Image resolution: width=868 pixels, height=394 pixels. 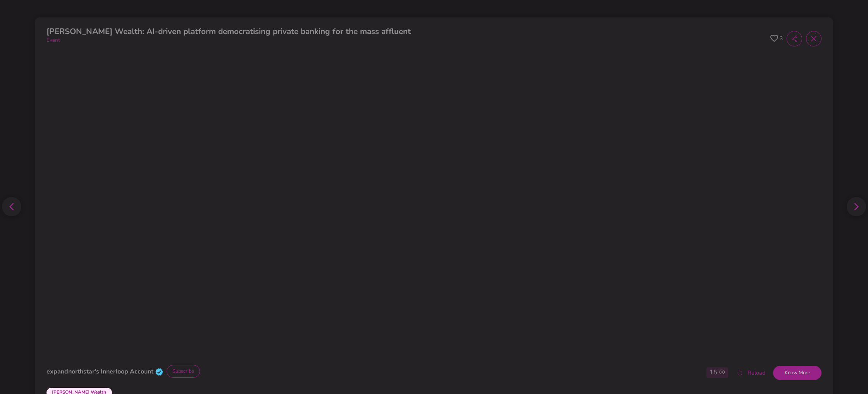 What do you see at coordinates (713, 372) in the screenshot?
I see `h6: 15` at bounding box center [713, 372].